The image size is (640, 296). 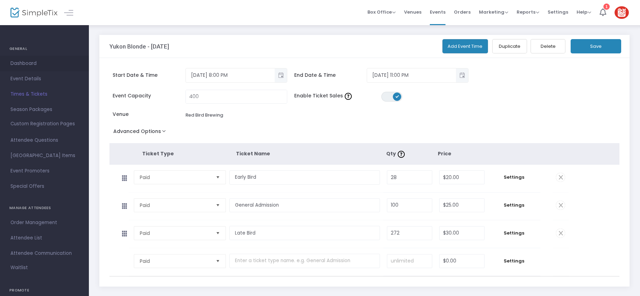 I want to click on span: Attendee List, so click(x=44, y=238).